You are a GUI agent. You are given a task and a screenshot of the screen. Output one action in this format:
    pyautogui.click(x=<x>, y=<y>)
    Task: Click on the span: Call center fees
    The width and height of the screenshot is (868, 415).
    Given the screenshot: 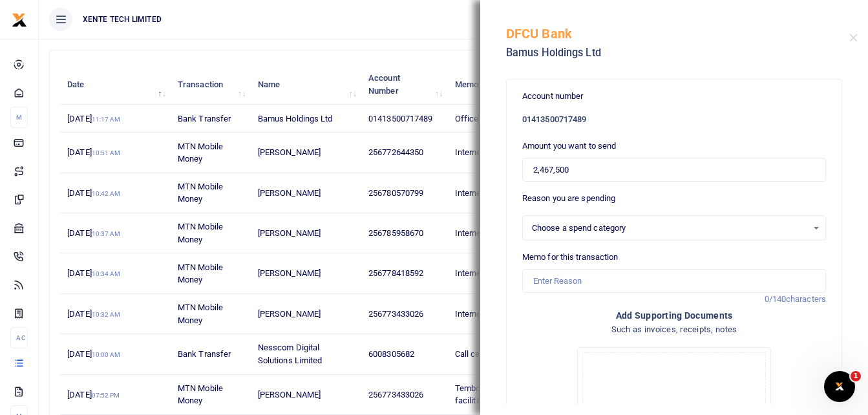 What is the action you would take?
    pyautogui.click(x=484, y=353)
    